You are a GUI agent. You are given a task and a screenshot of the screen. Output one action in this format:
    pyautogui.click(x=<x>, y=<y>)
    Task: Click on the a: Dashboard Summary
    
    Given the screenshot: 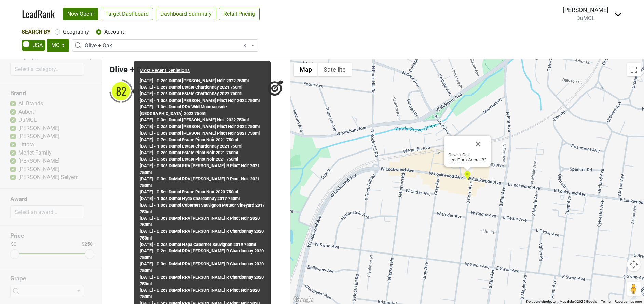 What is the action you would take?
    pyautogui.click(x=186, y=14)
    